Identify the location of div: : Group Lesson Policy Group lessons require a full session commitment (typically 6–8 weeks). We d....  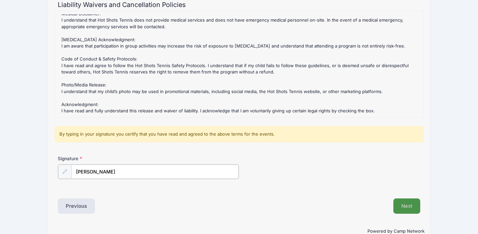
(239, 64).